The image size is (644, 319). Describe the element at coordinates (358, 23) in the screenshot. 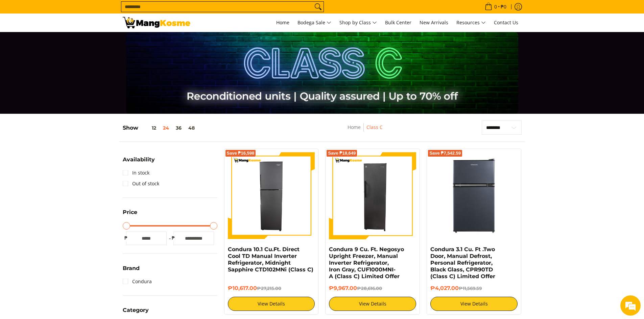

I see `span: Shop by Class` at that location.